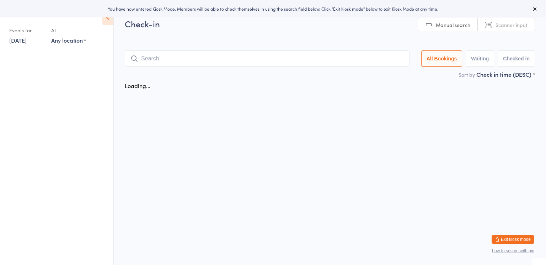  Describe the element at coordinates (69, 30) in the screenshot. I see `div: At` at that location.